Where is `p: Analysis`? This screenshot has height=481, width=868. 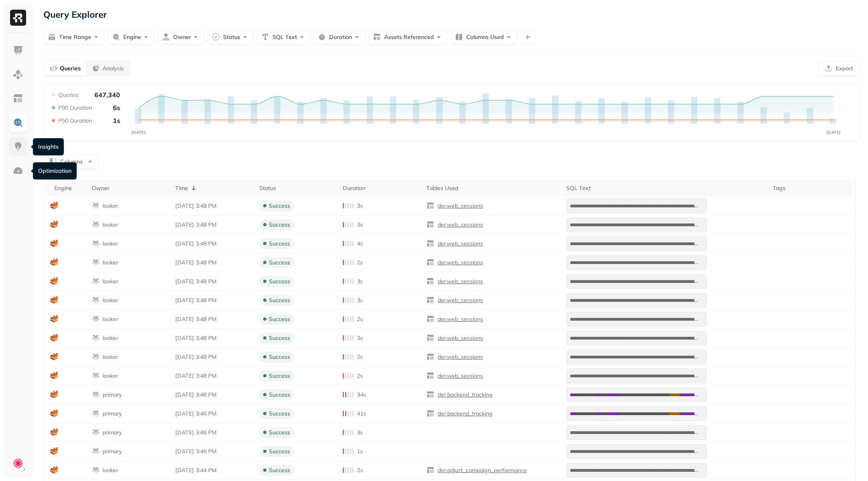
p: Analysis is located at coordinates (113, 68).